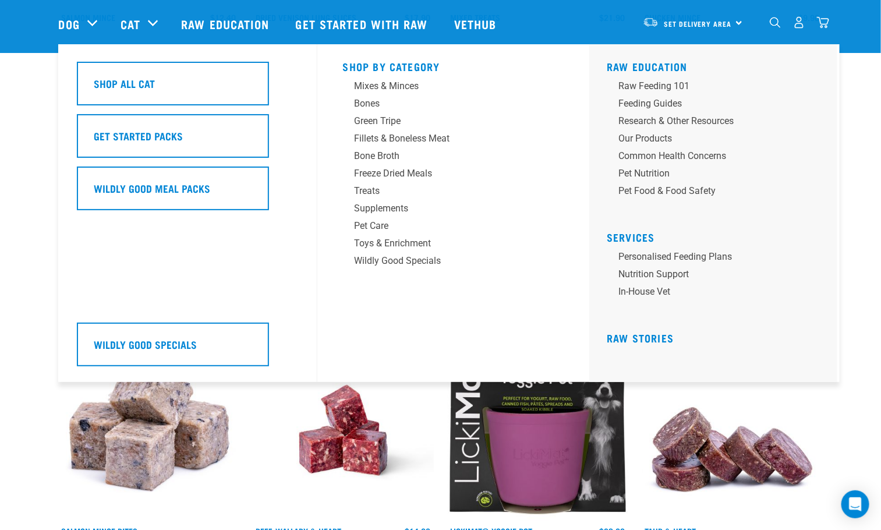 Image resolution: width=881 pixels, height=530 pixels. What do you see at coordinates (718, 294) in the screenshot?
I see `a: In-house vet` at bounding box center [718, 294].